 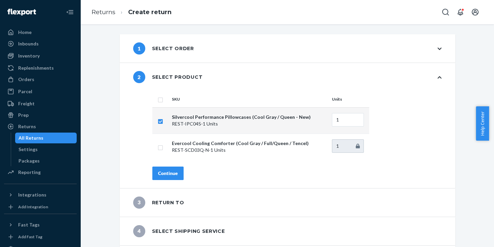 What do you see at coordinates (40, 172) in the screenshot?
I see `a: Reporting` at bounding box center [40, 172].